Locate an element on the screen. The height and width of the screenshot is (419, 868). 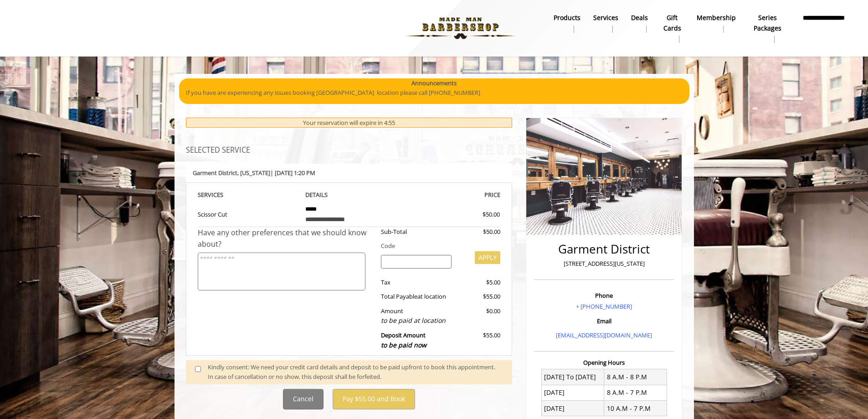
div: to be paid at location is located at coordinates (416, 320).